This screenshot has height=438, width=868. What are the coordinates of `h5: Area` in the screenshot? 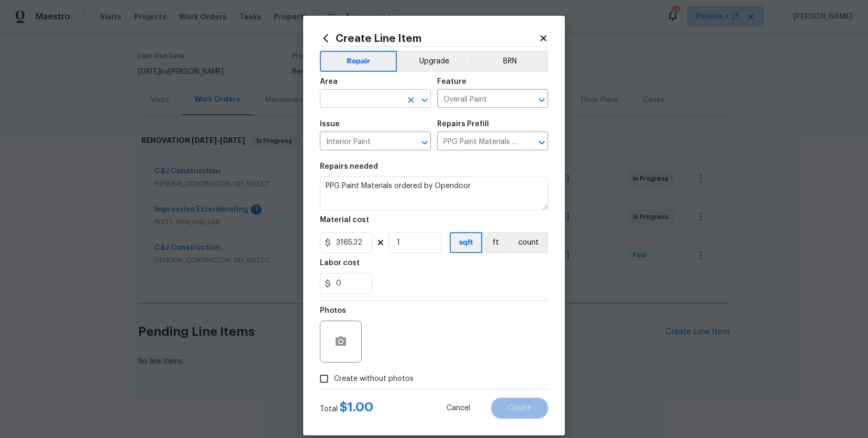 It's located at (328, 82).